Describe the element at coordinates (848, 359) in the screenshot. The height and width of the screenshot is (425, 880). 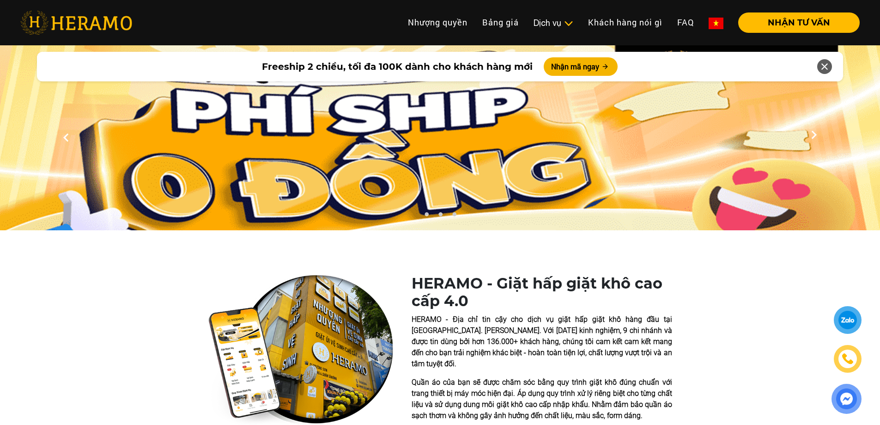
I see `a: phone-icon` at that location.